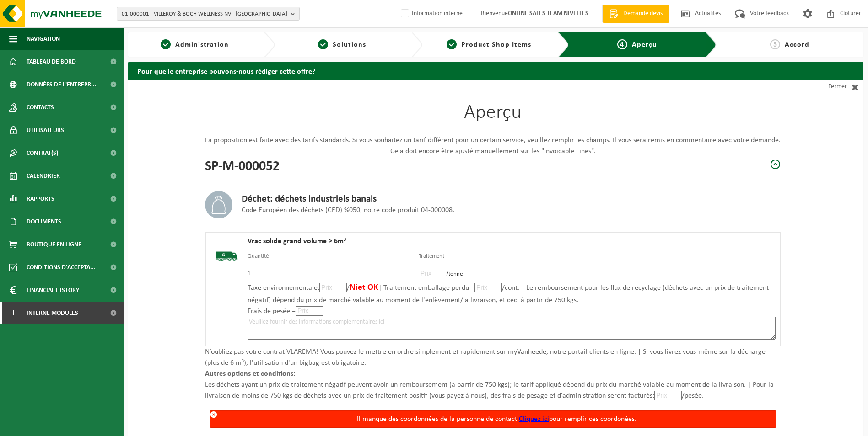  Describe the element at coordinates (797, 45) in the screenshot. I see `span: Accord` at that location.